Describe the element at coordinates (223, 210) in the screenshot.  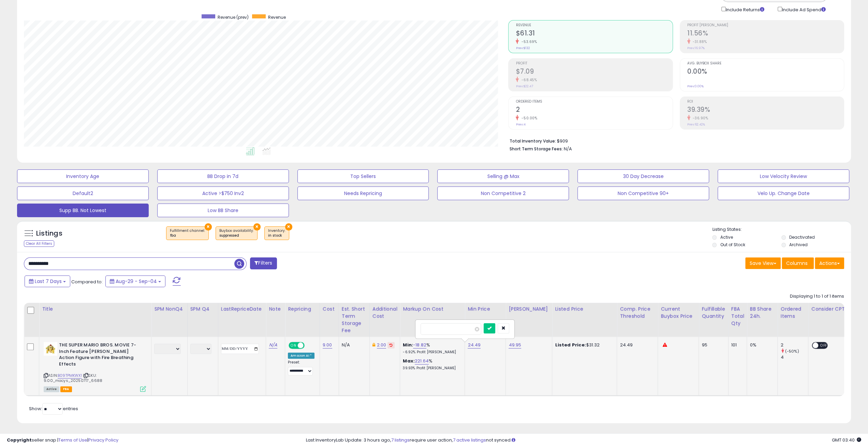
I see `button: Low BB Share` at that location.